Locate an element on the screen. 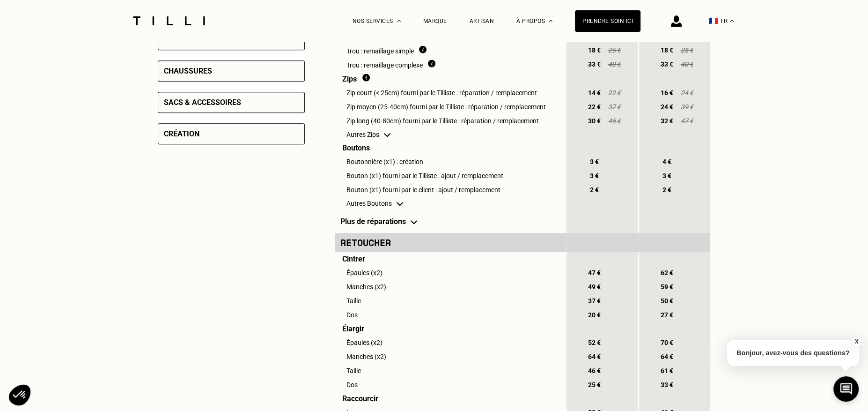  span: 61 € is located at coordinates (667, 371).